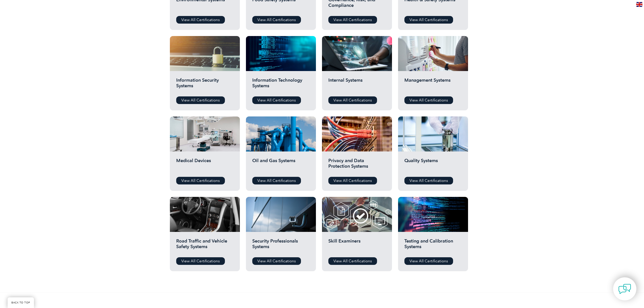  Describe the element at coordinates (639, 4) in the screenshot. I see `img: en` at that location.